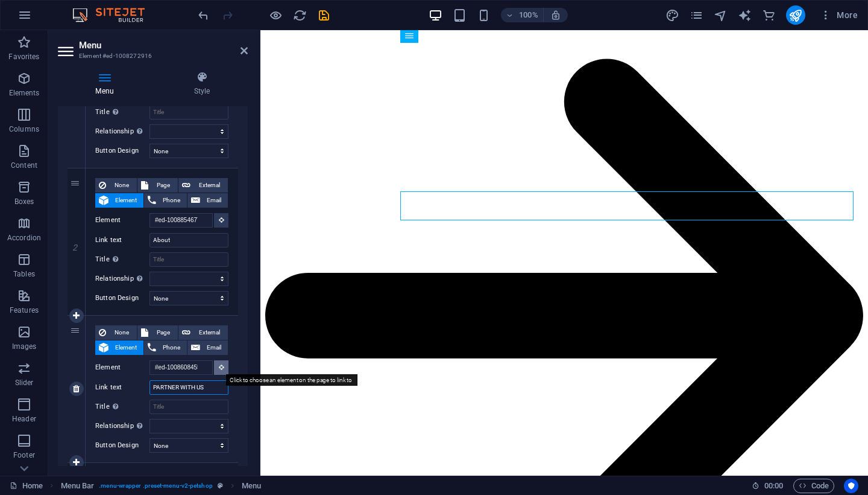 The height and width of the screenshot is (495, 868). I want to click on img: Editor Logo, so click(114, 15).